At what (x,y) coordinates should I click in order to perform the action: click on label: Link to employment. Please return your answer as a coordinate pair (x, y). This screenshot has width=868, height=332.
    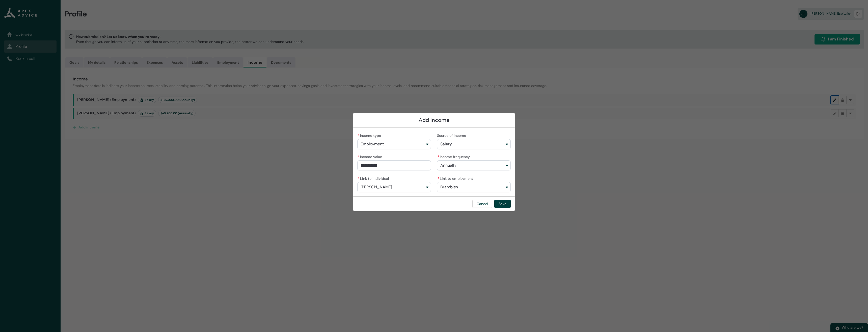
    Looking at the image, I should click on (456, 178).